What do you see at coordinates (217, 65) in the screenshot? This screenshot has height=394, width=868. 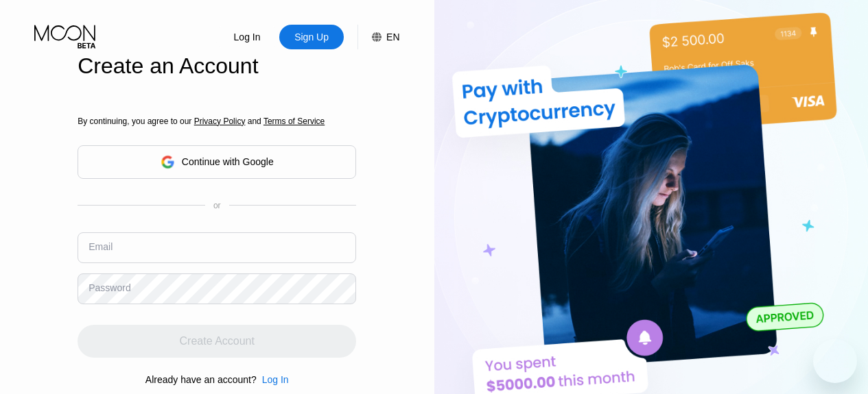 I see `div: Create an Account` at bounding box center [217, 65].